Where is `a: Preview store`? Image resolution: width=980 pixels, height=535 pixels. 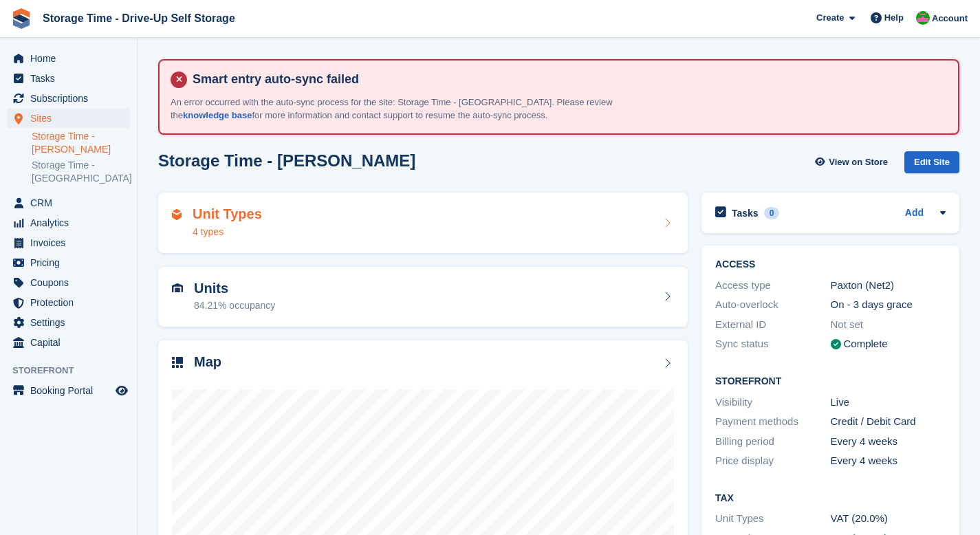 a: Preview store is located at coordinates (122, 391).